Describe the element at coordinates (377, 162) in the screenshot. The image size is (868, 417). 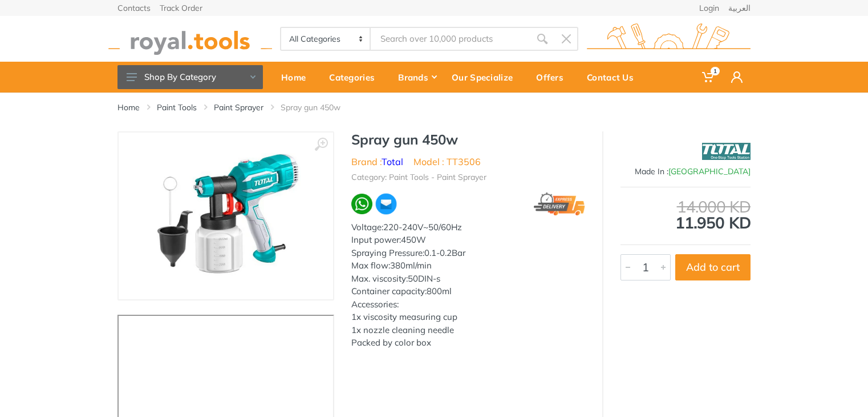
I see `li: Brand :` at that location.